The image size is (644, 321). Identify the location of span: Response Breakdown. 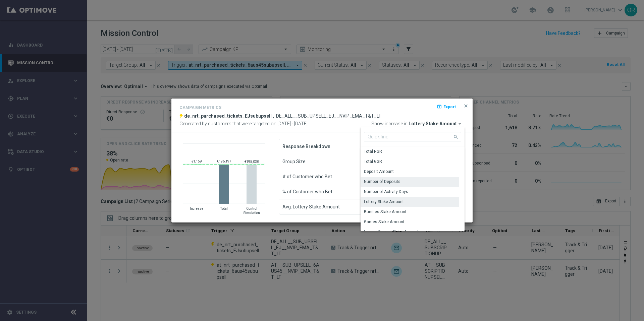
(306, 147).